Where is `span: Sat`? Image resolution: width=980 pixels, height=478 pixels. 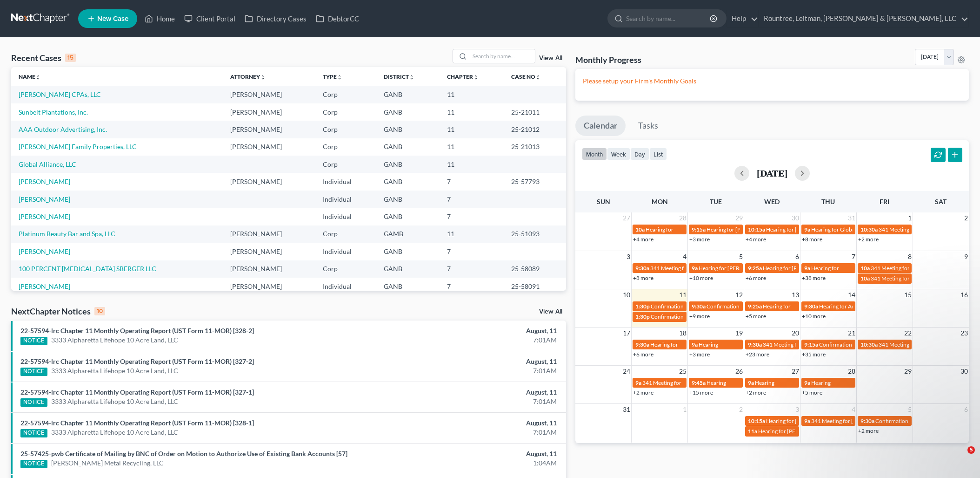
span: Sat is located at coordinates (940, 201).